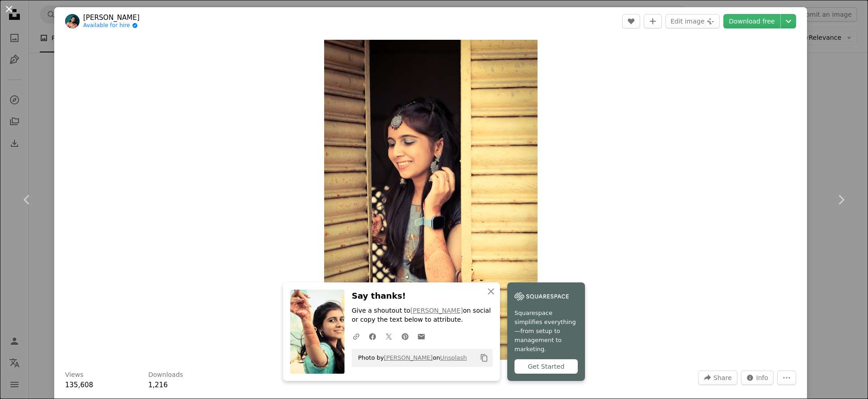 The height and width of the screenshot is (399, 868). I want to click on span: 1,216, so click(158, 385).